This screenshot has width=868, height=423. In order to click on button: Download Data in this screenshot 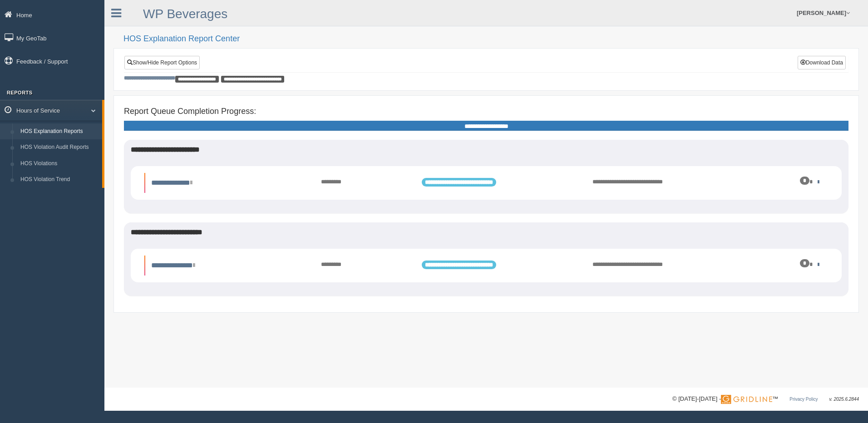, I will do `click(822, 62)`.